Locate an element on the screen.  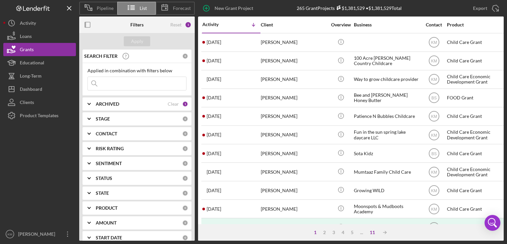
time: 2025-09-19 18:45 is located at coordinates (214, 116).